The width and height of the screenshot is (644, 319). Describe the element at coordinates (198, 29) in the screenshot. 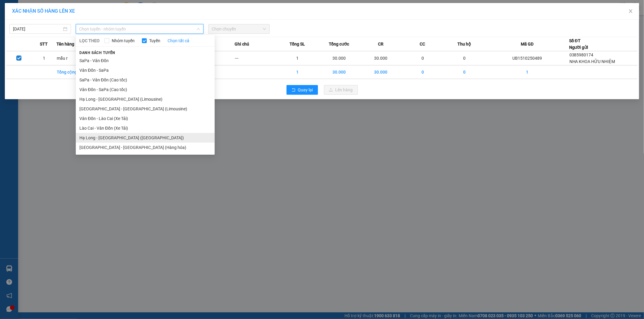

I see `span: down` at that location.